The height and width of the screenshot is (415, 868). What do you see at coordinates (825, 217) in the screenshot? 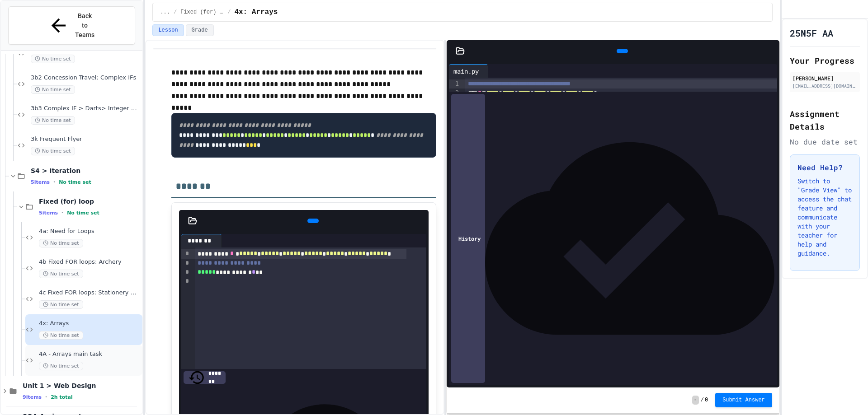
I see `p: Switch to "Grade View" to access the chat feature and communicate with your teacher for help and ...` at bounding box center [825, 217].